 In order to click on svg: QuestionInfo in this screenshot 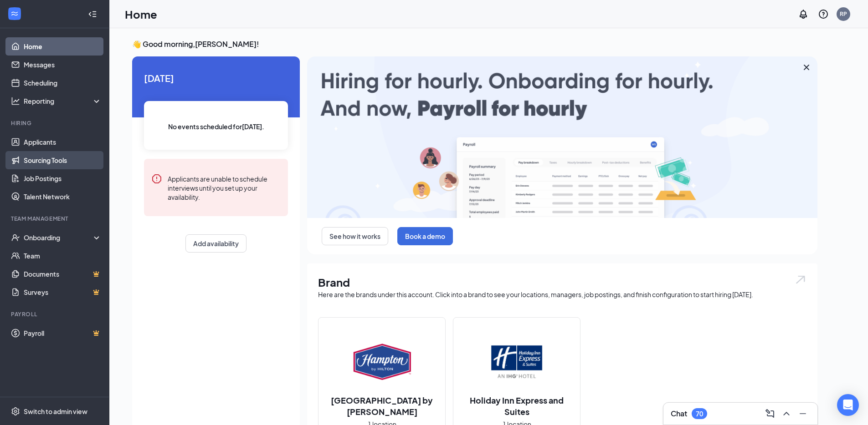, I will do `click(824, 14)`.